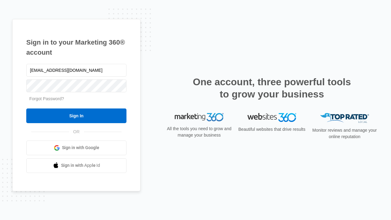 The image size is (391, 220). What do you see at coordinates (345, 118) in the screenshot?
I see `img: Top Rated Local` at bounding box center [345, 118].